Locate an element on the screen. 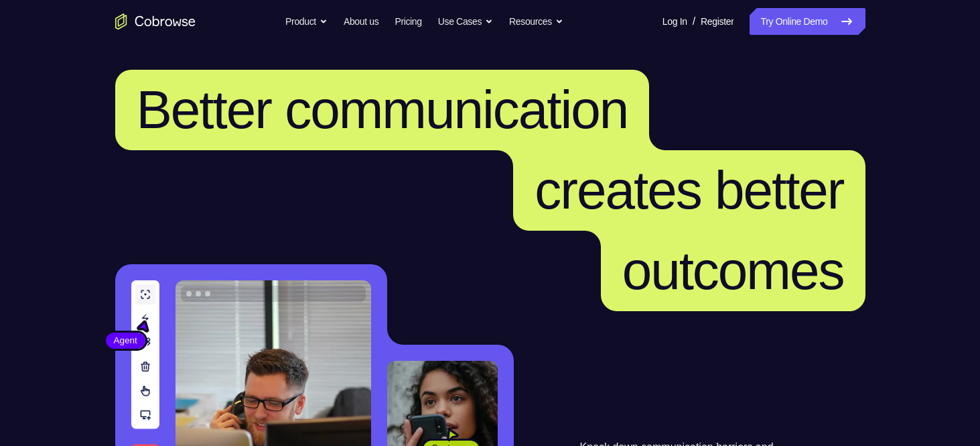  a: Register is located at coordinates (717, 21).